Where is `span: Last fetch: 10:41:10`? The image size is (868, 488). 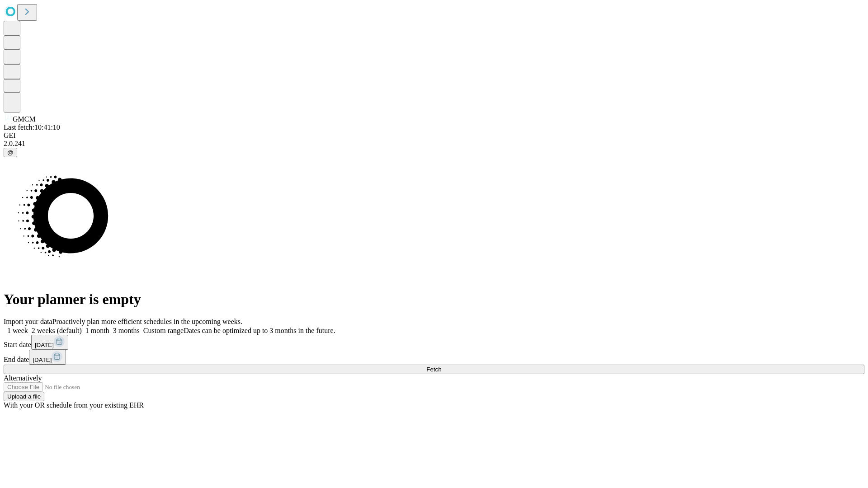
span: Last fetch: 10:41:10 is located at coordinates (32, 127).